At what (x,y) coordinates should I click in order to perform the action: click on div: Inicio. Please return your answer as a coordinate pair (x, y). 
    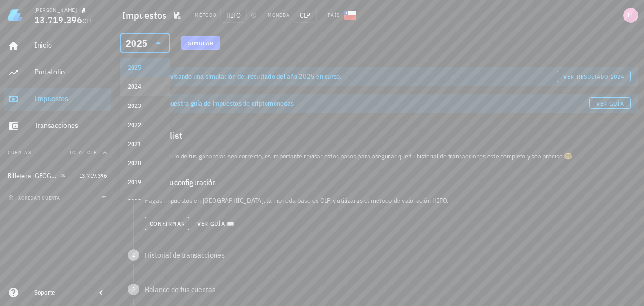
    Looking at the image, I should click on (71, 45).